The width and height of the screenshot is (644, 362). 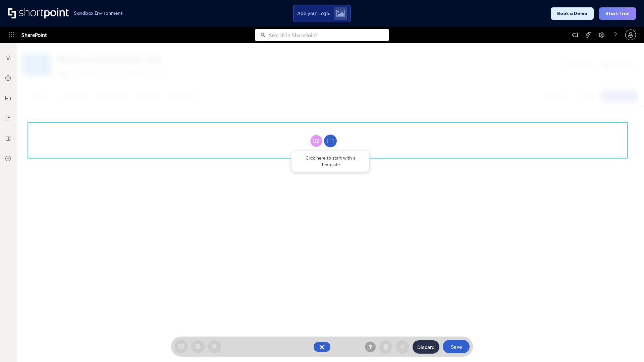 What do you see at coordinates (329, 35) in the screenshot?
I see `input: Search in SharePoint` at bounding box center [329, 35].